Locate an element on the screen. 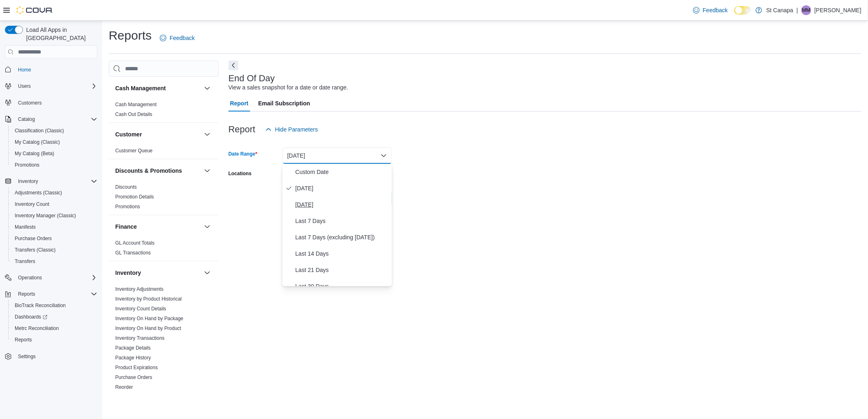 The height and width of the screenshot is (419, 868). label: Date Range is located at coordinates (243, 154).